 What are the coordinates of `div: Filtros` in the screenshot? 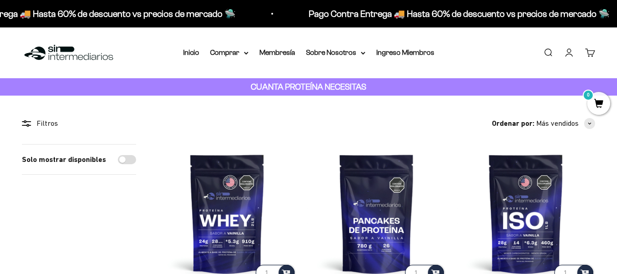 It's located at (79, 123).